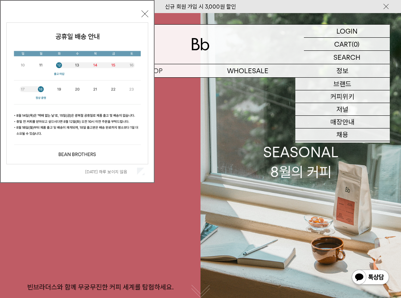 The height and width of the screenshot is (298, 401). I want to click on p: 정보, so click(342, 70).